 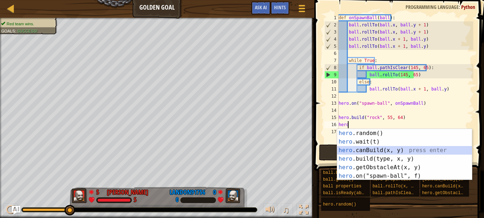 I want to click on span: Ask AI, so click(x=261, y=7).